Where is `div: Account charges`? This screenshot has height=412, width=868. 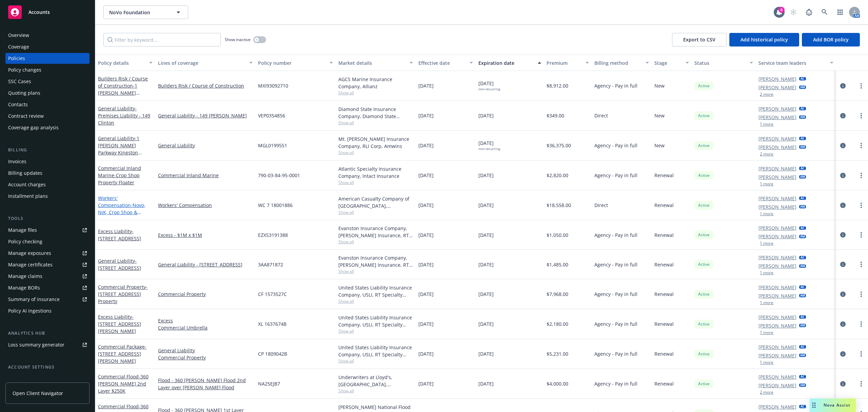 div: Account charges is located at coordinates (27, 184).